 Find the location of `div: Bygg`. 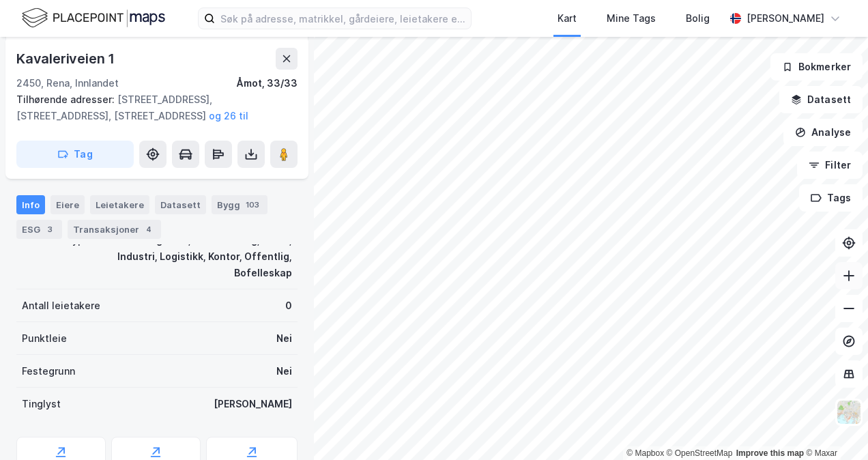

div: Bygg is located at coordinates (240, 205).